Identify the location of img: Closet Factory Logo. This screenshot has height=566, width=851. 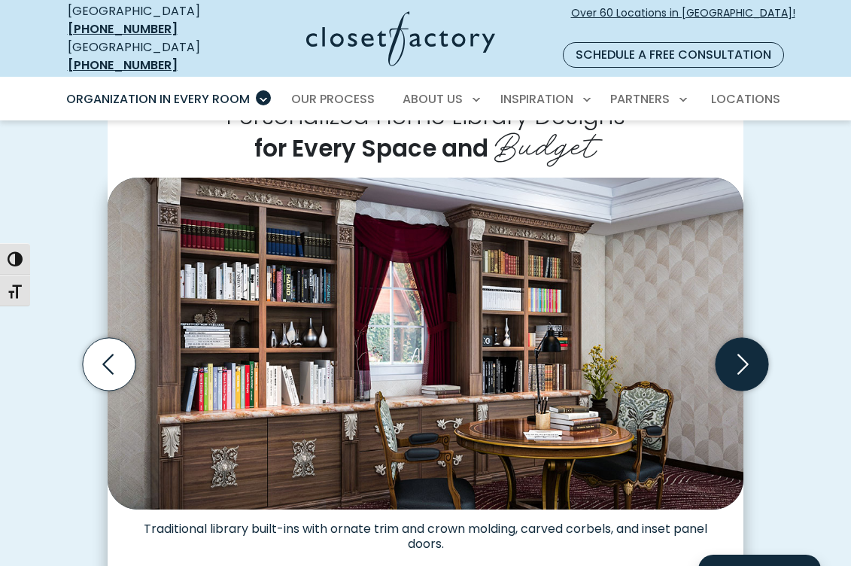
(400, 38).